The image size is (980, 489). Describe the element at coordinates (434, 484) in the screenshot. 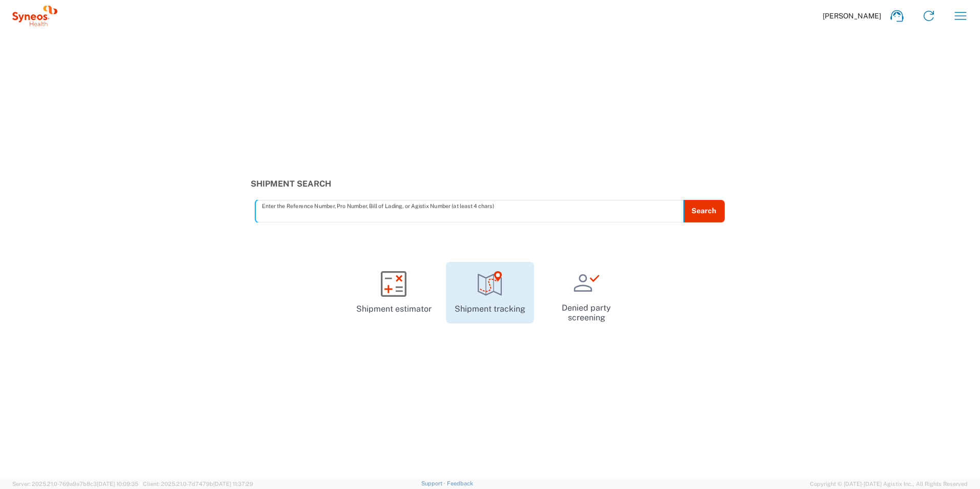

I see `a: Support` at that location.